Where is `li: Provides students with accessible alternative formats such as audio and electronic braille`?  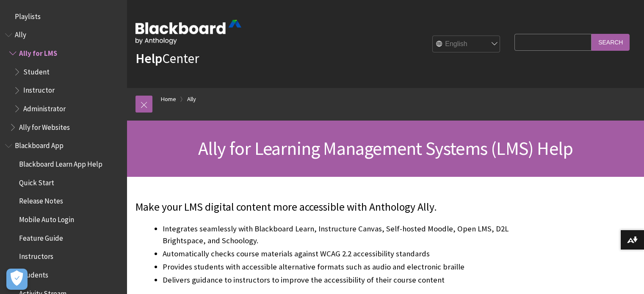
li: Provides students with accessible alternative formats such as audio and electronic braille is located at coordinates (336, 267).